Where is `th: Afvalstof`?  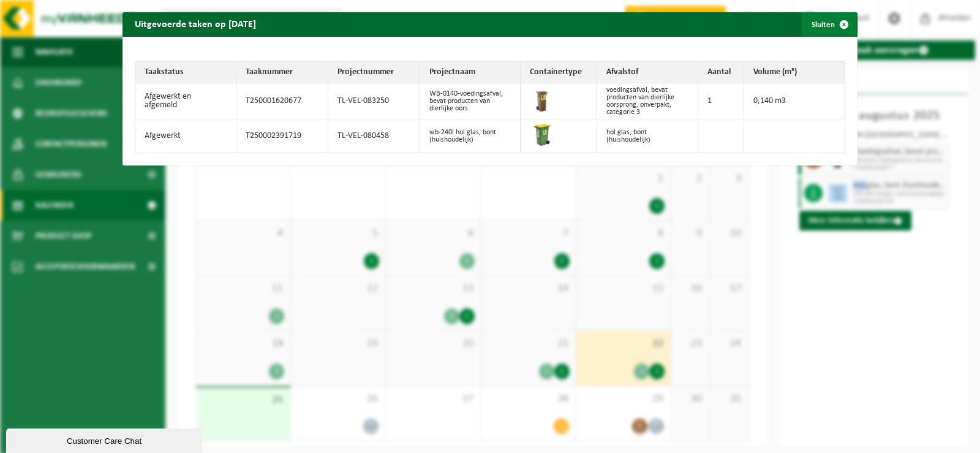 th: Afvalstof is located at coordinates (647, 72).